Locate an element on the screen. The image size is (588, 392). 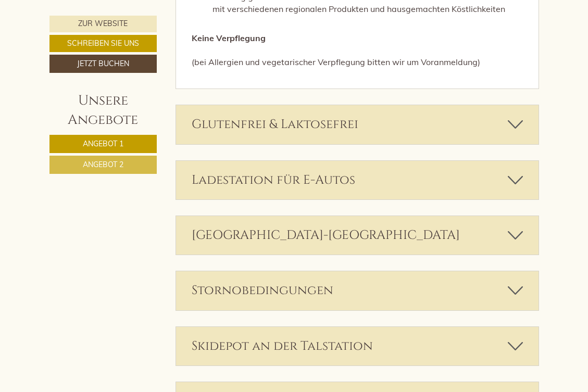
span: Angebot 2 is located at coordinates (103, 164).